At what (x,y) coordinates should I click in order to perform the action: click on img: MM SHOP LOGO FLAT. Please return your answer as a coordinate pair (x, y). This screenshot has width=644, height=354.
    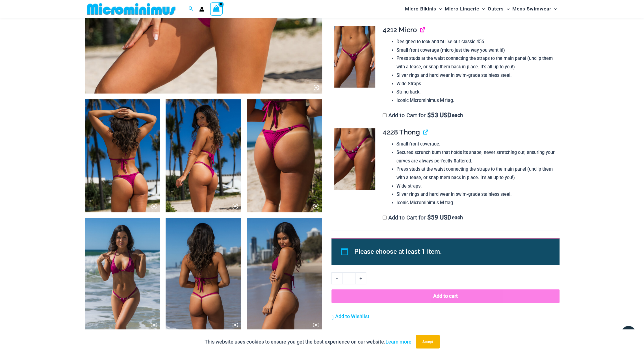
    Looking at the image, I should click on (131, 9).